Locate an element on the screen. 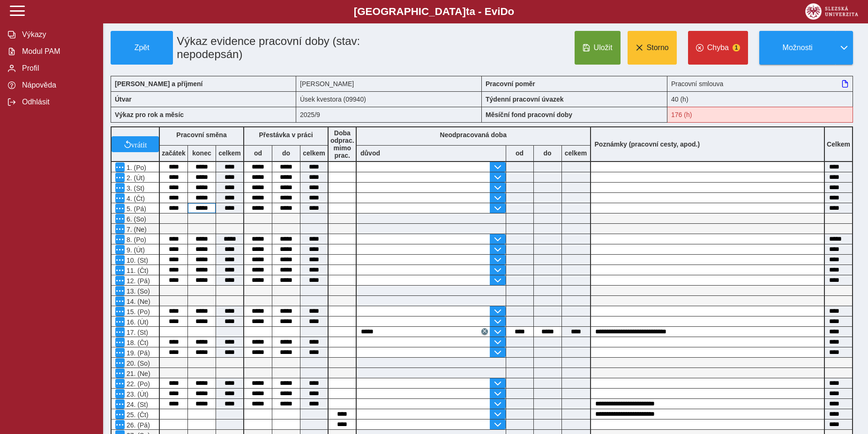 The image size is (868, 434). span: 23. (Út) is located at coordinates (137, 395).